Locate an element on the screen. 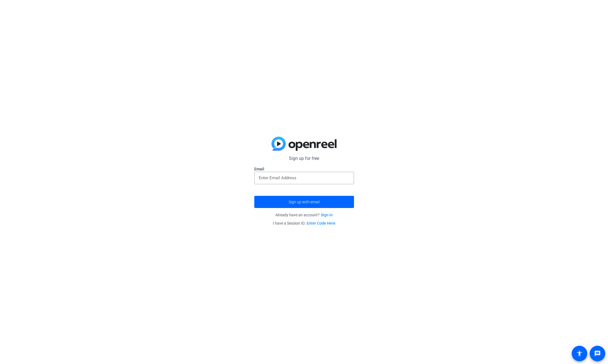  span: Already have an account? is located at coordinates (304, 215).